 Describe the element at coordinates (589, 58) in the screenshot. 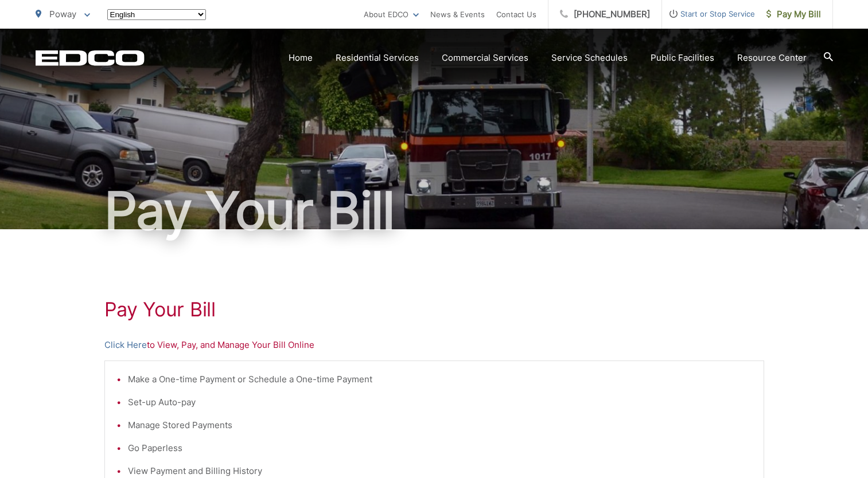

I see `a: Service Schedules` at that location.